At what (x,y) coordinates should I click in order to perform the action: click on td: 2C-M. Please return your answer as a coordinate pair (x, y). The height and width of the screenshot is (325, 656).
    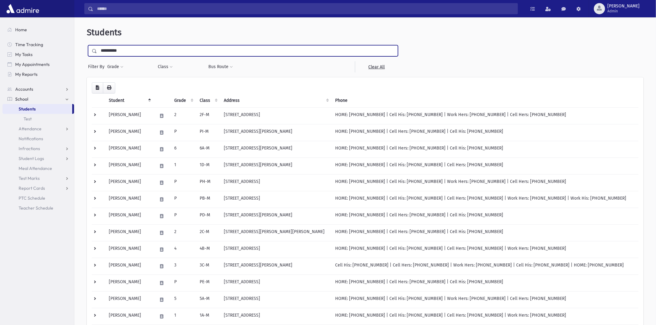
    Looking at the image, I should click on (208, 233).